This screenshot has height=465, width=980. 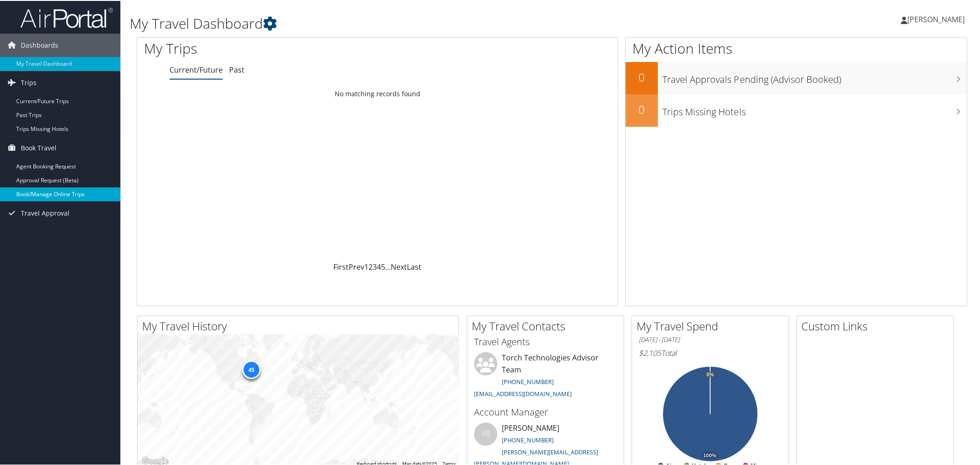 What do you see at coordinates (796, 109) in the screenshot?
I see `a: 0Trips Missing Hotels` at bounding box center [796, 109].